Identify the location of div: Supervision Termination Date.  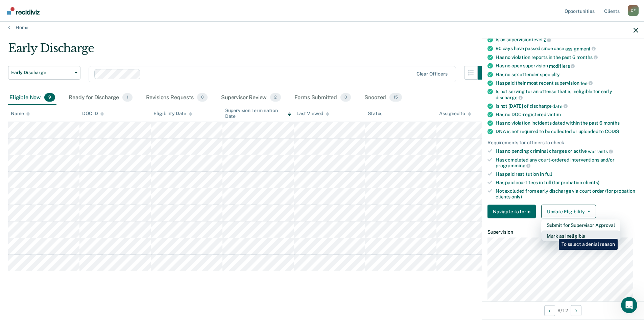
(258, 113).